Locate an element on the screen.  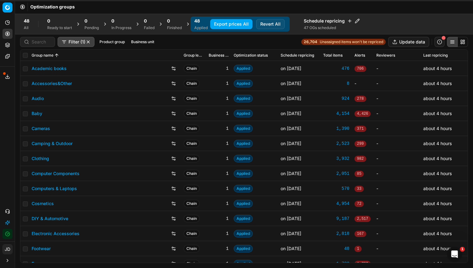
span: 2,517 is located at coordinates (363, 219).